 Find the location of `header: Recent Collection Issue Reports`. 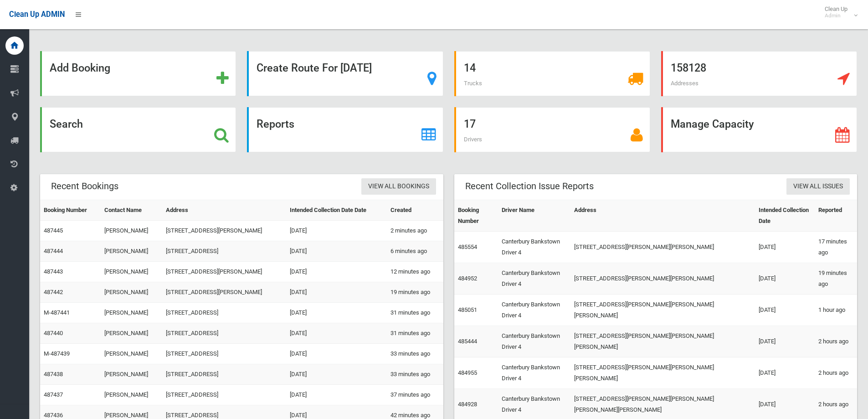

header: Recent Collection Issue Reports is located at coordinates (530, 186).